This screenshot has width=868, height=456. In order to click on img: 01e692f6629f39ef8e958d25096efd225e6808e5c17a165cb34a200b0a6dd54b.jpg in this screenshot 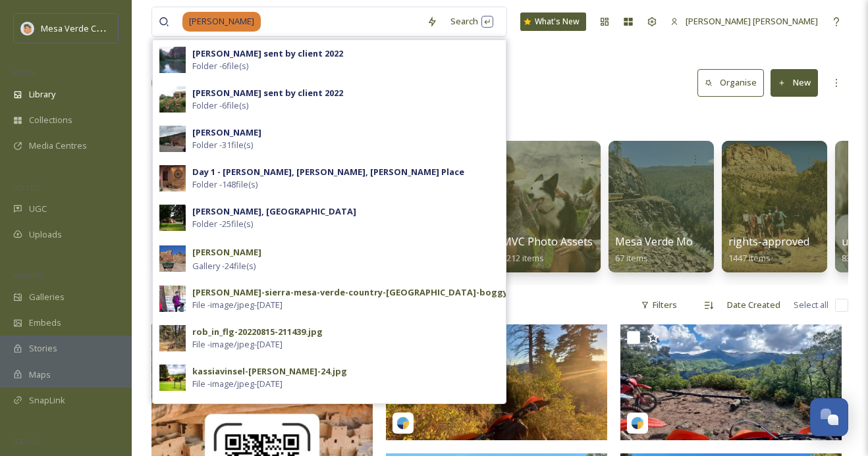, I will do `click(172, 338)`.